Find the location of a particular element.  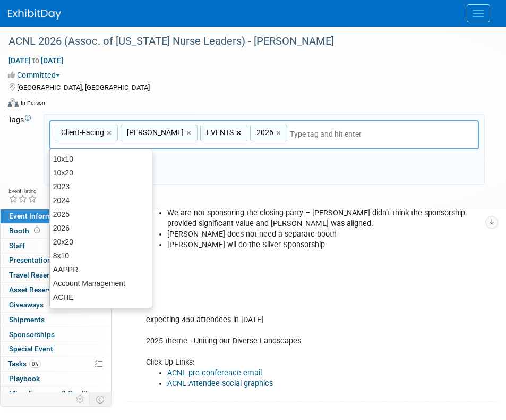

span: Travel Reservations is located at coordinates (42, 275).